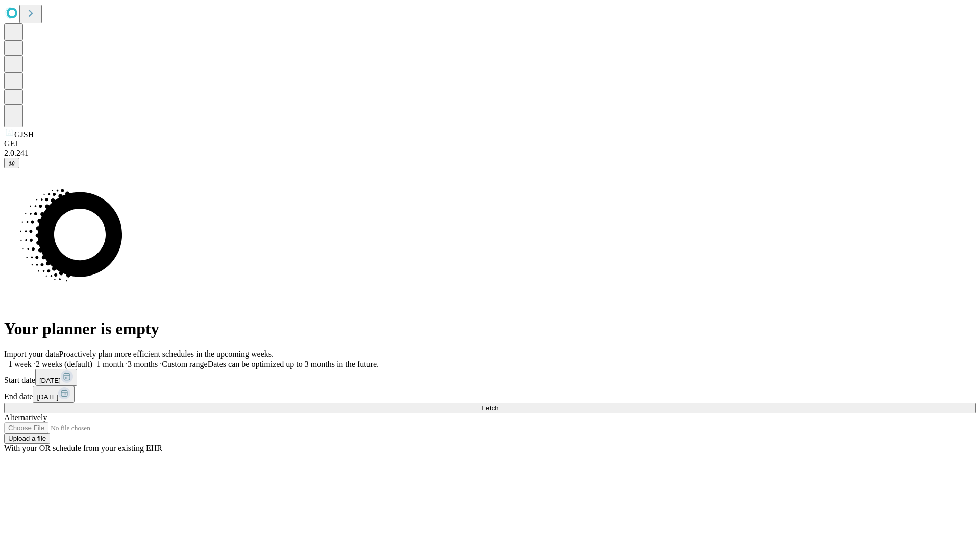  Describe the element at coordinates (490, 153) in the screenshot. I see `div: 2.0.241` at that location.